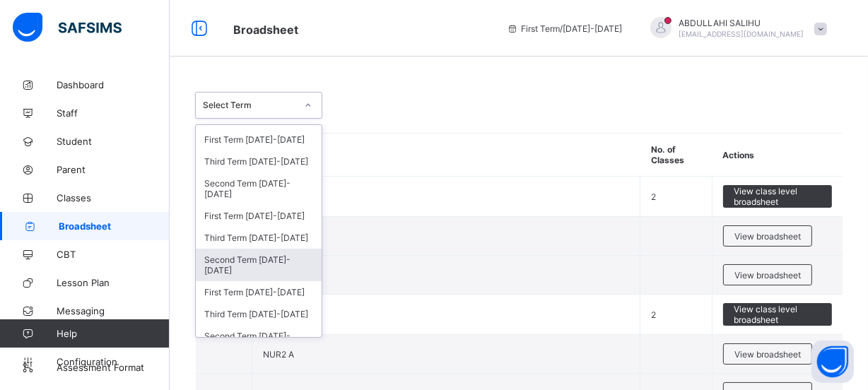  What do you see at coordinates (677, 155) in the screenshot?
I see `th: No. of Classes` at bounding box center [677, 155].